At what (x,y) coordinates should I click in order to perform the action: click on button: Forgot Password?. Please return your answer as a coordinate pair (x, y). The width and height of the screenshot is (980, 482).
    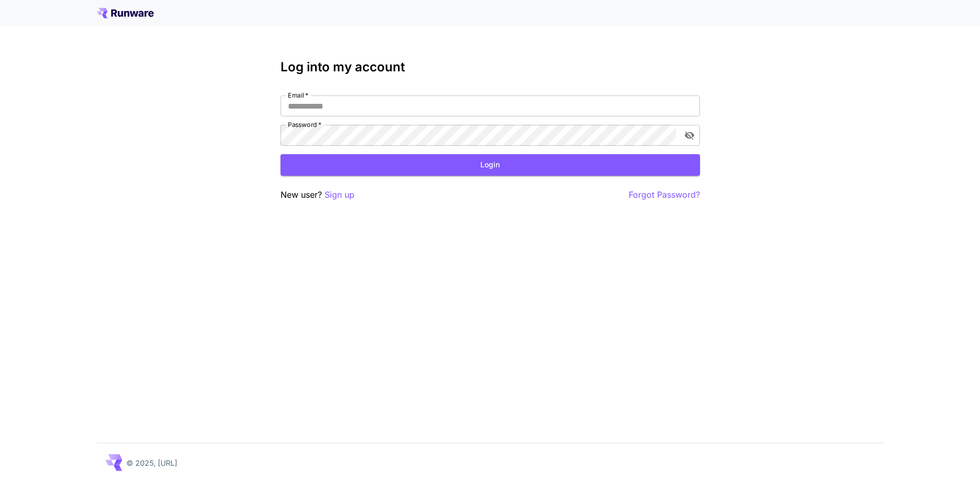
    Looking at the image, I should click on (664, 195).